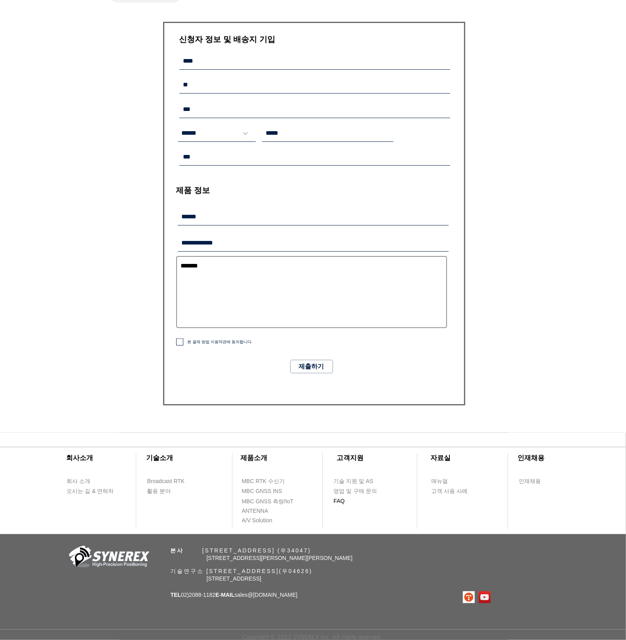 Image resolution: width=626 pixels, height=640 pixels. I want to click on span: Broadcast RTK, so click(166, 481).